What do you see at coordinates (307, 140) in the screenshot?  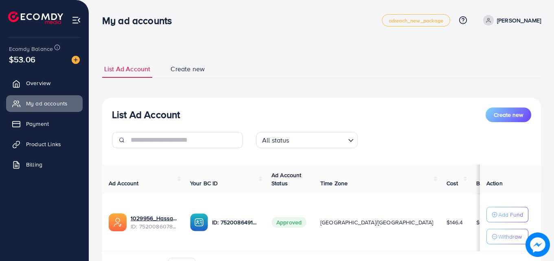 I see `div: Search for option` at bounding box center [307, 140].